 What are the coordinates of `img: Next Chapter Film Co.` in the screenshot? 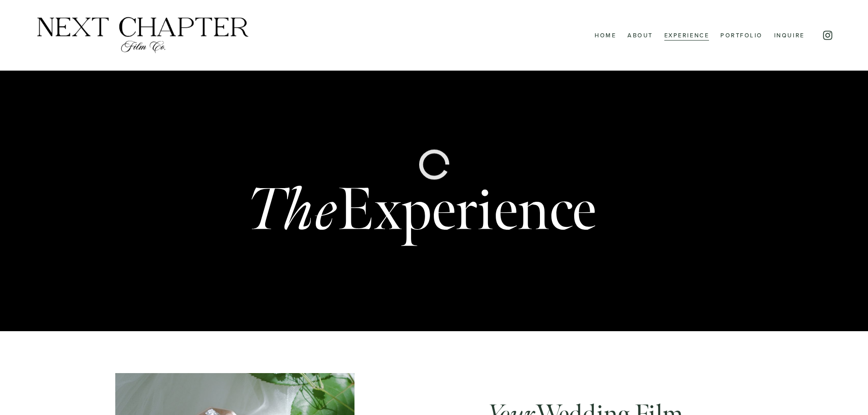 It's located at (142, 35).